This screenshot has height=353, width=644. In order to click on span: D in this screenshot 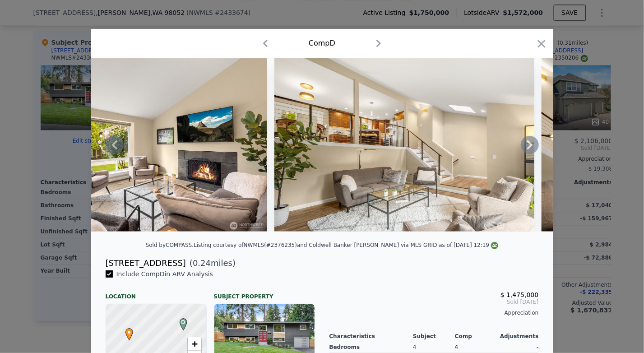, I will do `click(183, 322)`.